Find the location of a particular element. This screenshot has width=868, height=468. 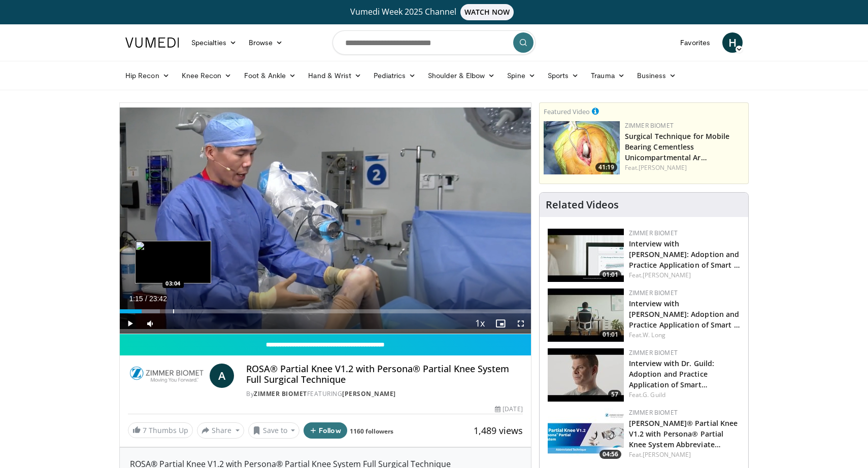

a: 04:56 is located at coordinates (586, 435).